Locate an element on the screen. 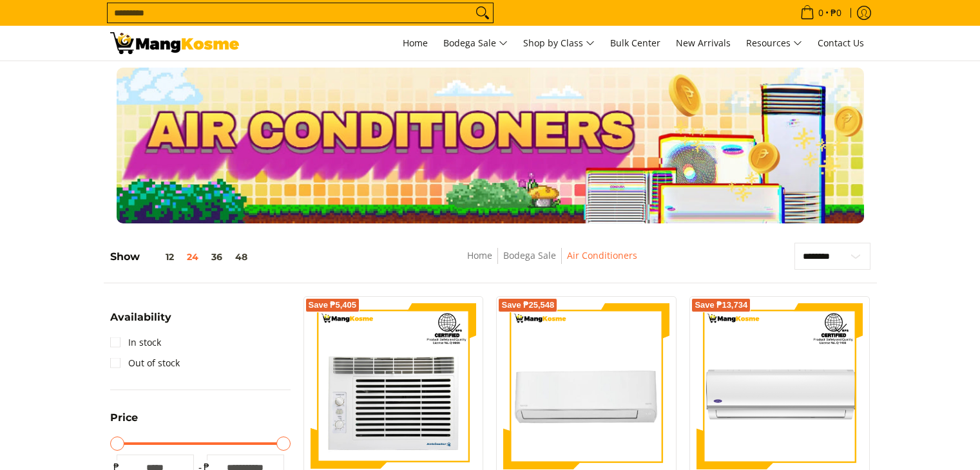  button: 24 is located at coordinates (193, 257).